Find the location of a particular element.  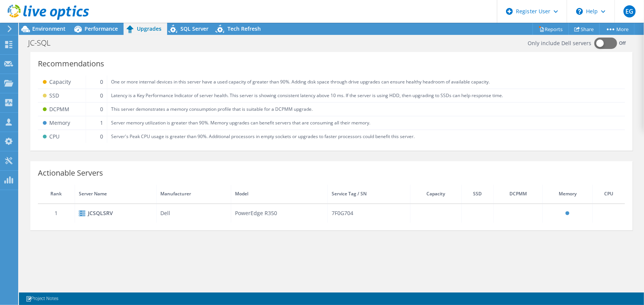

div: Recommendations is located at coordinates (332, 64).